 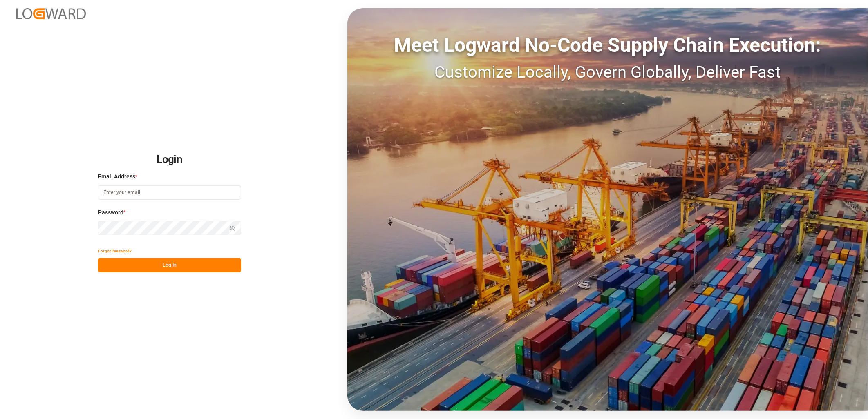 What do you see at coordinates (170, 265) in the screenshot?
I see `button: Log In` at bounding box center [170, 265].